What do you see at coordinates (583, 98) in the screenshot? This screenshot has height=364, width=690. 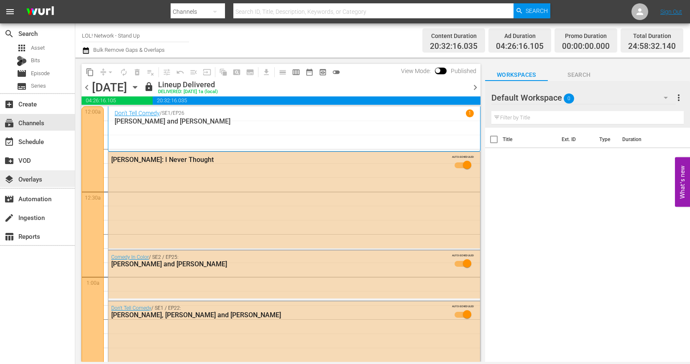 I see `div: Default Workspace` at bounding box center [583, 98].